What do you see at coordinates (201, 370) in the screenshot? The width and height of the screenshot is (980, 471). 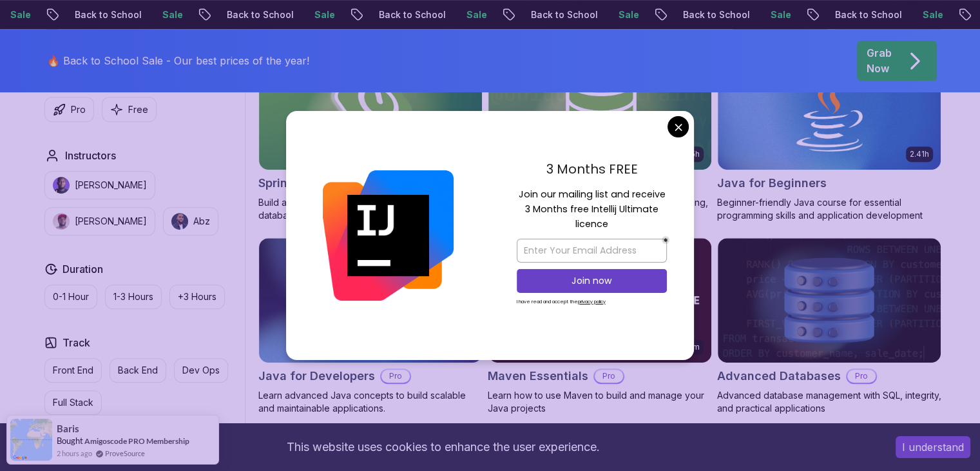 I see `button: Dev Ops` at bounding box center [201, 370].